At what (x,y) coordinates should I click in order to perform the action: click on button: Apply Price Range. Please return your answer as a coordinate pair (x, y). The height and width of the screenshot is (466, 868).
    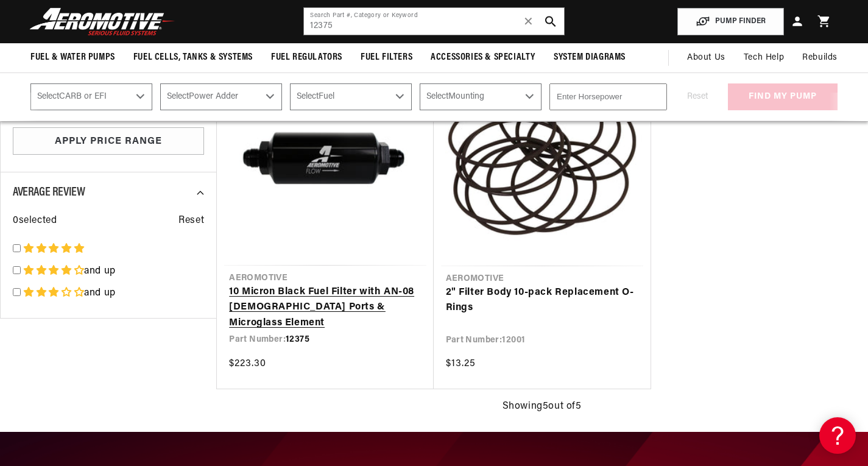
    Looking at the image, I should click on (108, 141).